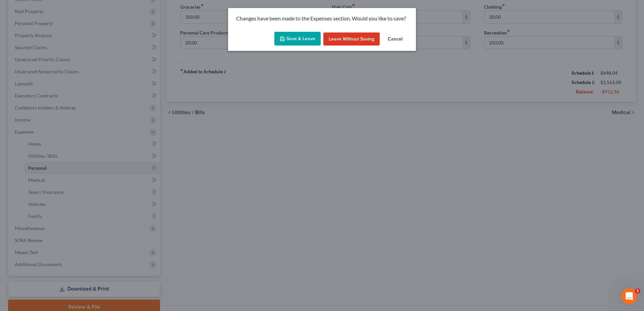 This screenshot has height=311, width=644. Describe the element at coordinates (395, 39) in the screenshot. I see `button: Cancel` at that location.